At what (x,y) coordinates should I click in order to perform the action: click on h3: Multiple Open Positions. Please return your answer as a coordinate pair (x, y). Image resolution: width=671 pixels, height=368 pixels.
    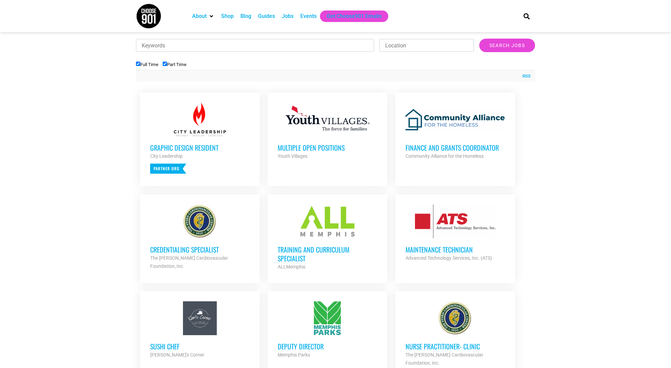
    Looking at the image, I should click on (327, 147).